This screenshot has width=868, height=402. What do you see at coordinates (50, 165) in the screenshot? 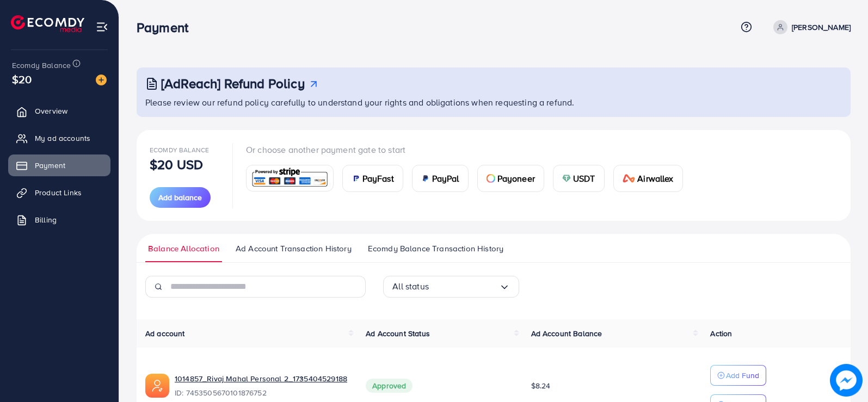
I see `span: Payment` at bounding box center [50, 165].